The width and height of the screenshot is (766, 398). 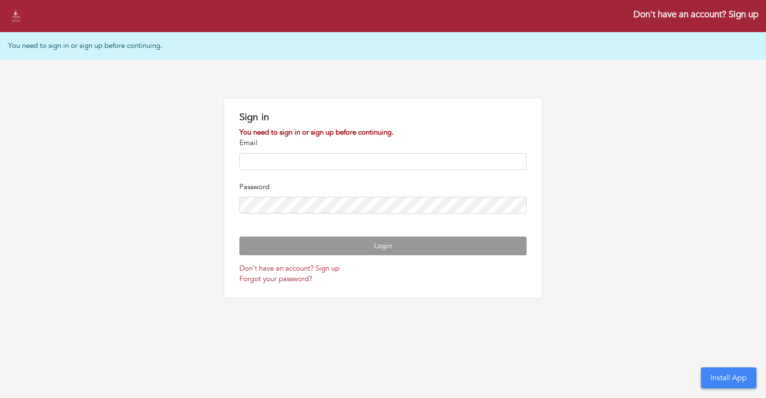 What do you see at coordinates (383, 187) in the screenshot?
I see `p: Password` at bounding box center [383, 187].